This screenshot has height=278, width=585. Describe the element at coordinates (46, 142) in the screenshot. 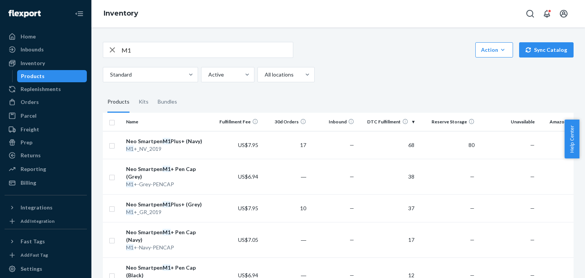

I see `a: Prep` at that location.